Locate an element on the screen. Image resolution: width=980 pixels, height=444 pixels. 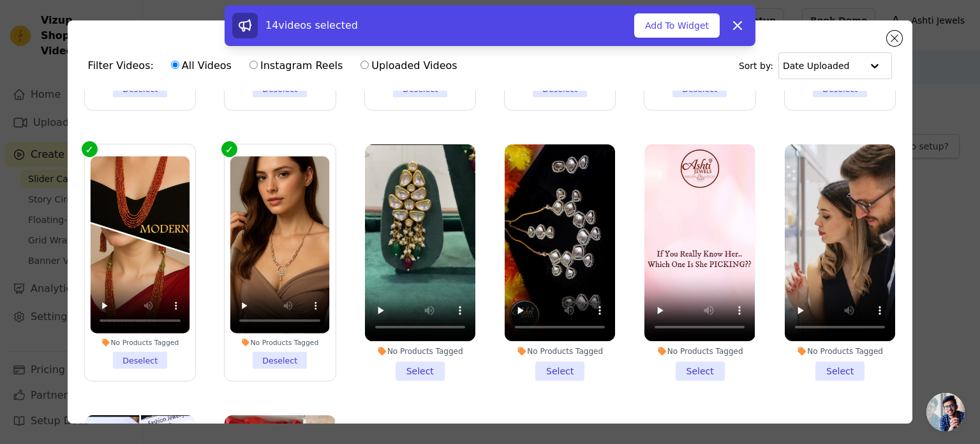
label: Instagram Reels is located at coordinates (296, 66).